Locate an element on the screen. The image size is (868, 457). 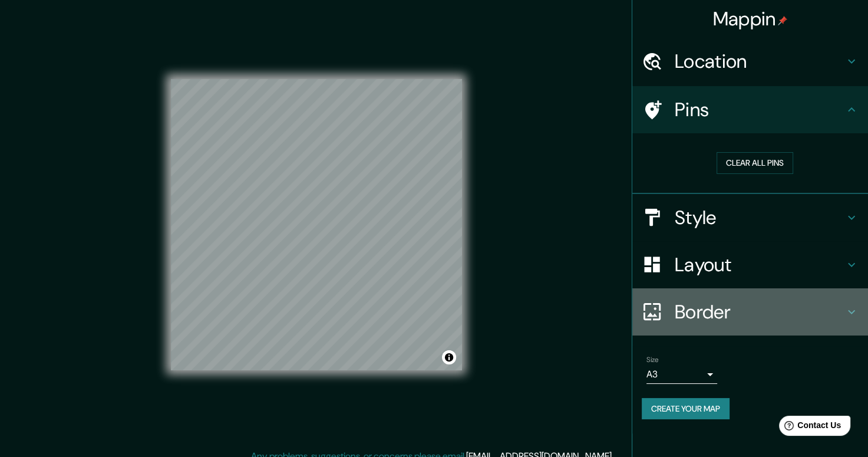
button: Toggle attribution is located at coordinates (449, 358).